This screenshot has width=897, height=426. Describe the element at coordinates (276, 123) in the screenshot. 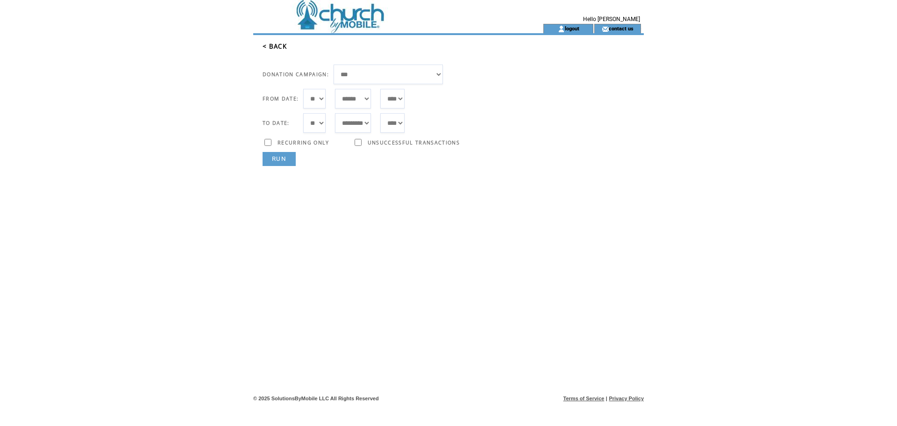

I see `span: TO DATE:` at that location.